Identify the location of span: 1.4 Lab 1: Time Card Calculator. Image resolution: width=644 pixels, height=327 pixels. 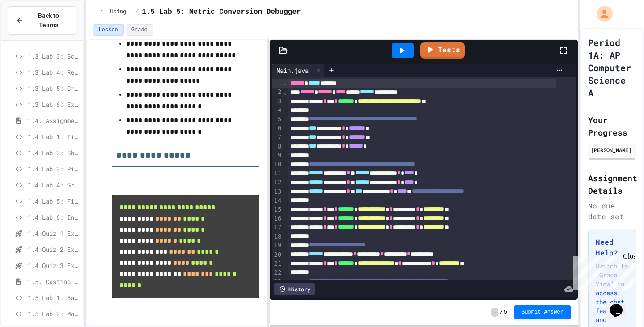
(54, 136).